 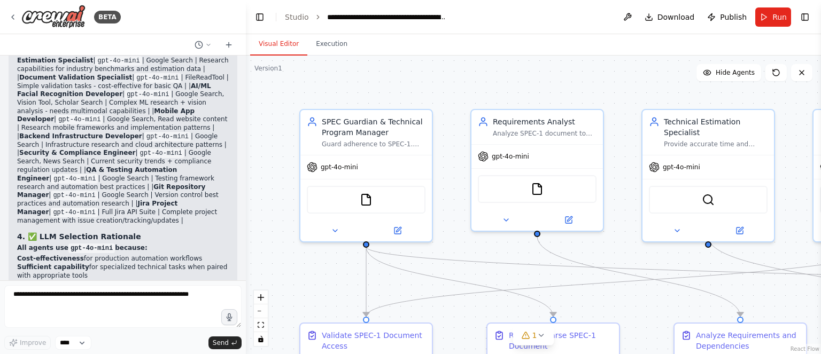 I want to click on p: | | | | | |-----------|---------|-------------------|---------------| | | | FileReadTool | Docume..., so click(x=123, y=116).